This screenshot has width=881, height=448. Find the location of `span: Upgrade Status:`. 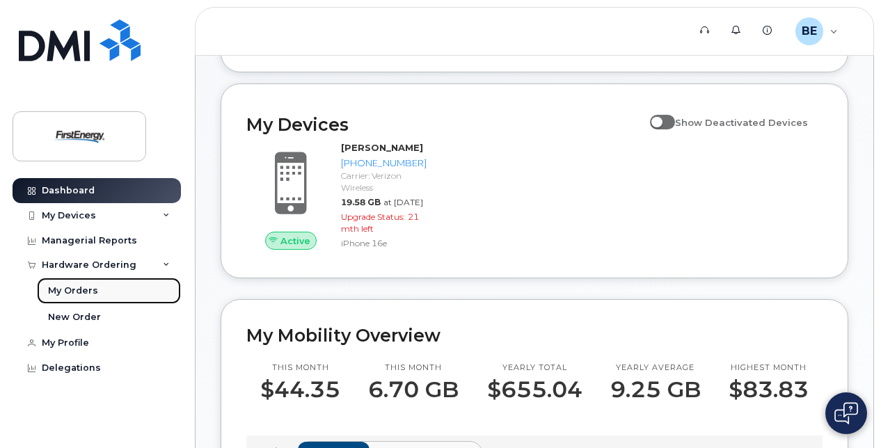

span: Upgrade Status: is located at coordinates (373, 217).